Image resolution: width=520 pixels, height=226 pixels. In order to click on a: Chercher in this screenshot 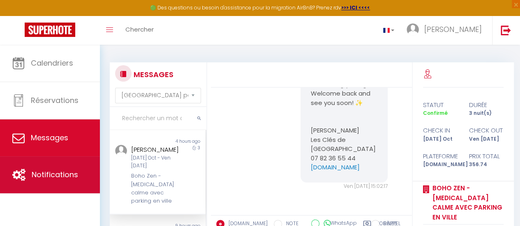, I will do `click(139, 30)`.